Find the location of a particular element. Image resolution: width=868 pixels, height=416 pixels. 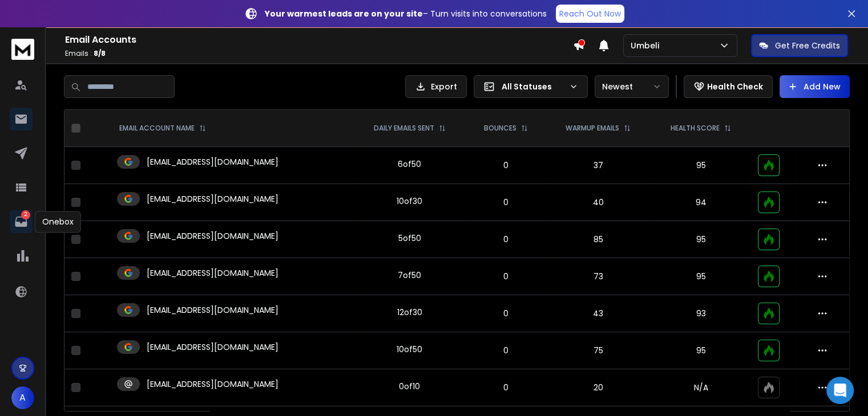

strong: Your warmest leads are on your site is located at coordinates (344, 14).